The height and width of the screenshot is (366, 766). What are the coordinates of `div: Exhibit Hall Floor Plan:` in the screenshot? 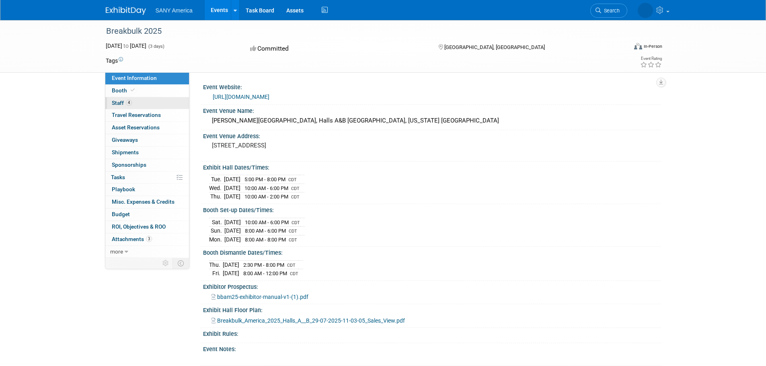 It's located at (432, 309).